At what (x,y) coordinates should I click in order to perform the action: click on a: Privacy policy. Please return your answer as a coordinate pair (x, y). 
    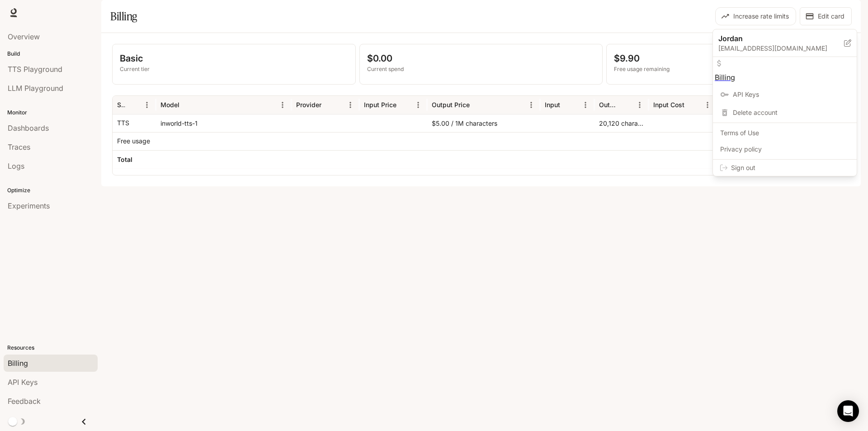
    Looking at the image, I should click on (784, 149).